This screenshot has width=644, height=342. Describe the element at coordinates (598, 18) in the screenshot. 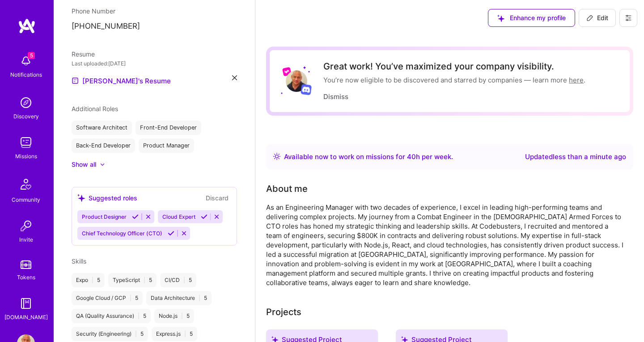

I see `span: Edit` at that location.